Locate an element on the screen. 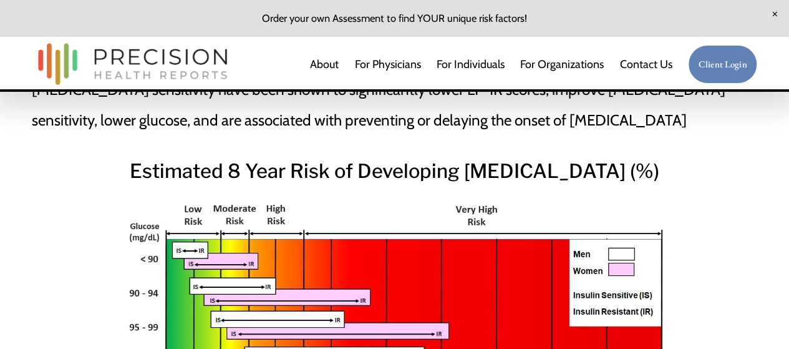  img: Precision Health Reports is located at coordinates (133, 64).